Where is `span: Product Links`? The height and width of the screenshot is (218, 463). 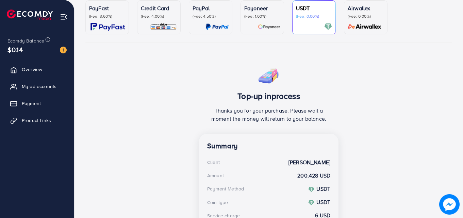 span: Product Links is located at coordinates (36, 120).